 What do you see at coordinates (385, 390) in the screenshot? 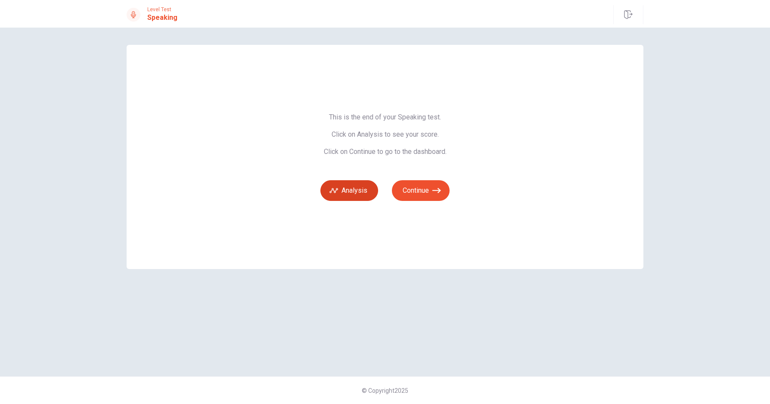
I see `span: © Copyright 2025` at bounding box center [385, 390].